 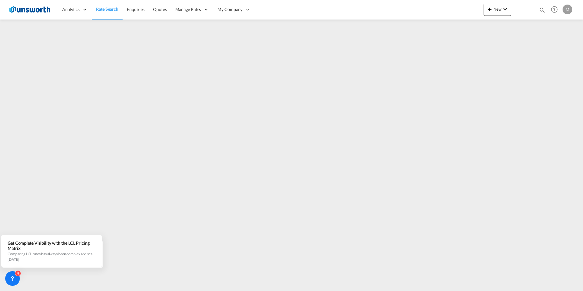 What do you see at coordinates (542, 11) in the screenshot?
I see `div: icon-magnify` at bounding box center [542, 11].